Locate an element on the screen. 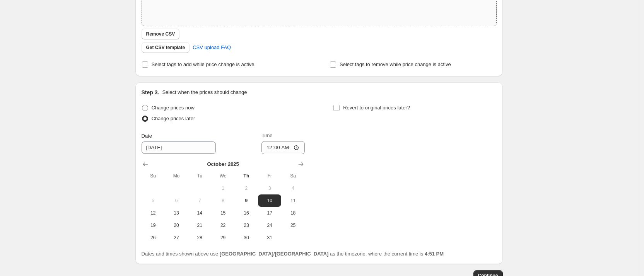 This screenshot has width=644, height=276. span: 26 is located at coordinates (153, 238).